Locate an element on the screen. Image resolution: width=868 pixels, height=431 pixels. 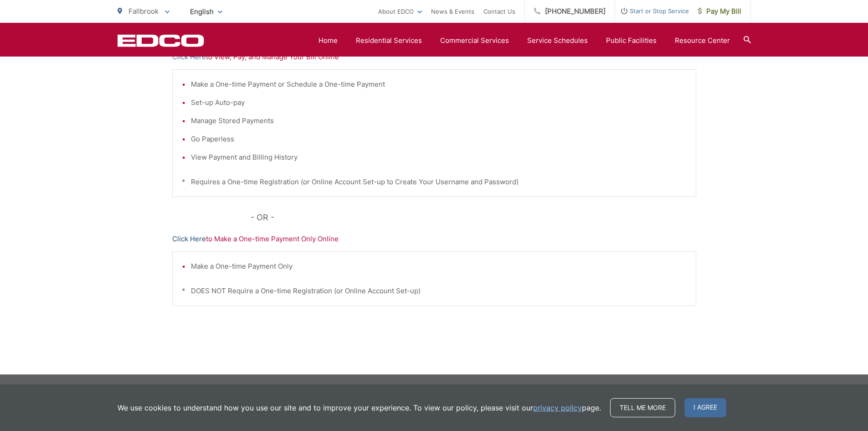
a: Public Facilities is located at coordinates (631, 40).